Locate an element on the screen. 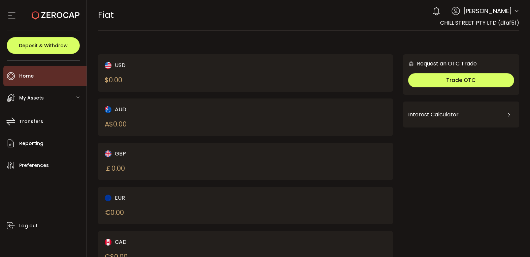 This screenshot has width=530, height=257. span: Transfers is located at coordinates (31, 121).